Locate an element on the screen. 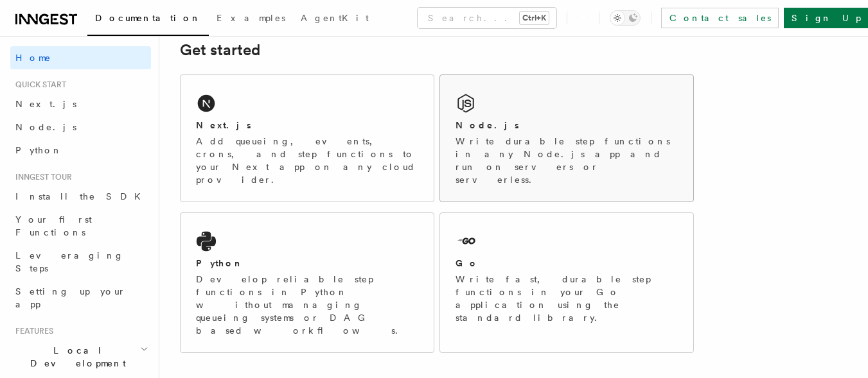  p: Develop reliable step functions in Python without managing queueing systems or DAG based workflows. is located at coordinates (307, 305).